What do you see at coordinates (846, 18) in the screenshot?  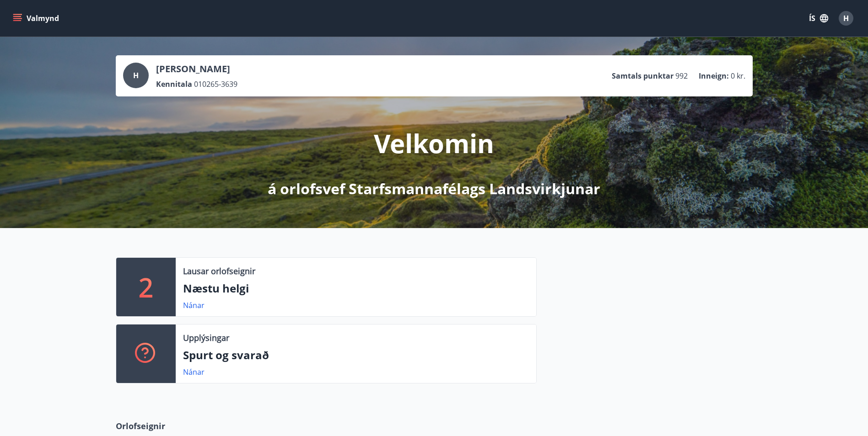 I see `button: H` at bounding box center [846, 18].